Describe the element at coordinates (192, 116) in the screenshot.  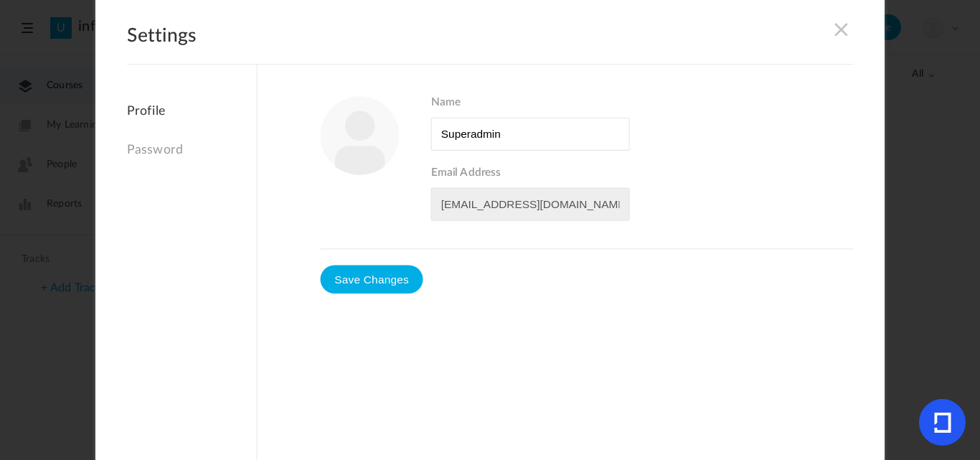
I see `a: Profile` at that location.